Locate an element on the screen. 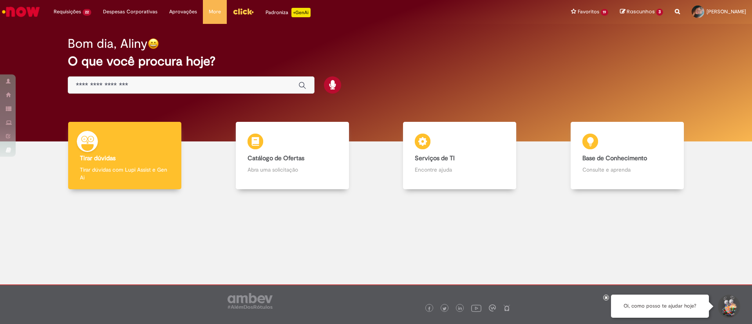 The image size is (752, 324). img: click_logo_yellow_360x200.png is located at coordinates (243, 11).